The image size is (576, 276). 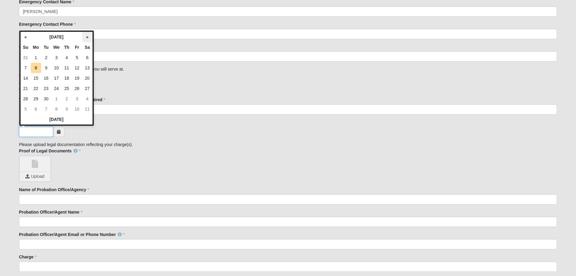 I want to click on td: 28, so click(x=26, y=99).